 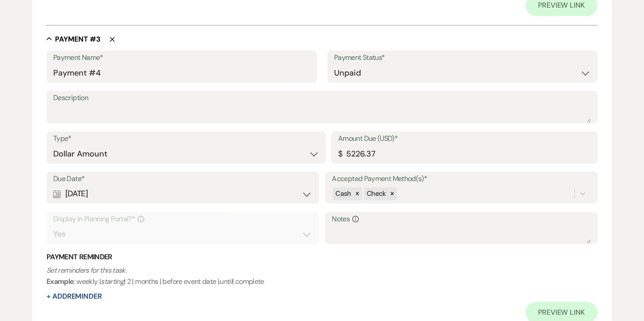 I want to click on b: Example, so click(x=60, y=281).